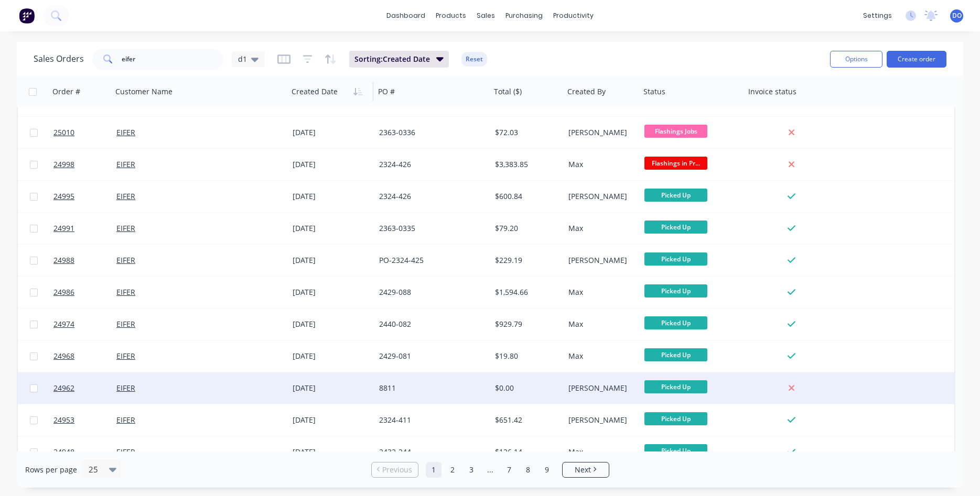 This screenshot has width=980, height=496. I want to click on a: Jump forward, so click(490, 470).